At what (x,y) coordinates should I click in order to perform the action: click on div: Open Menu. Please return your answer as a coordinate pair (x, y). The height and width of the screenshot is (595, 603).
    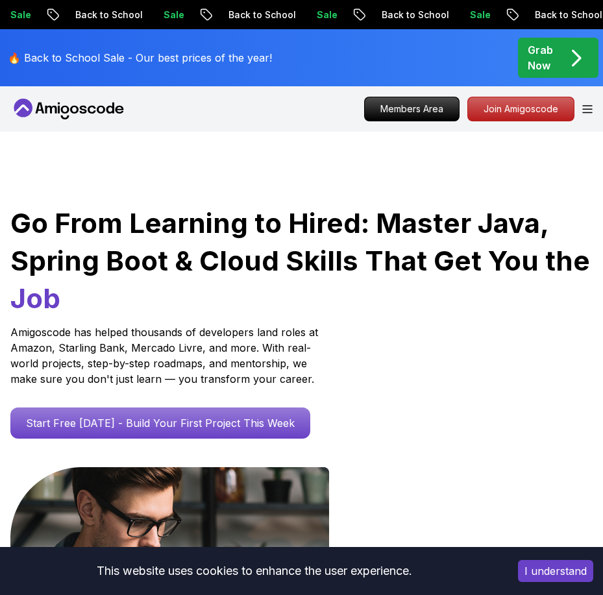
    Looking at the image, I should click on (587, 109).